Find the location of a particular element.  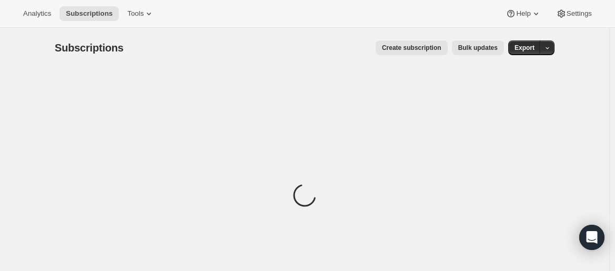

button: Bulk updates is located at coordinates (478, 48).